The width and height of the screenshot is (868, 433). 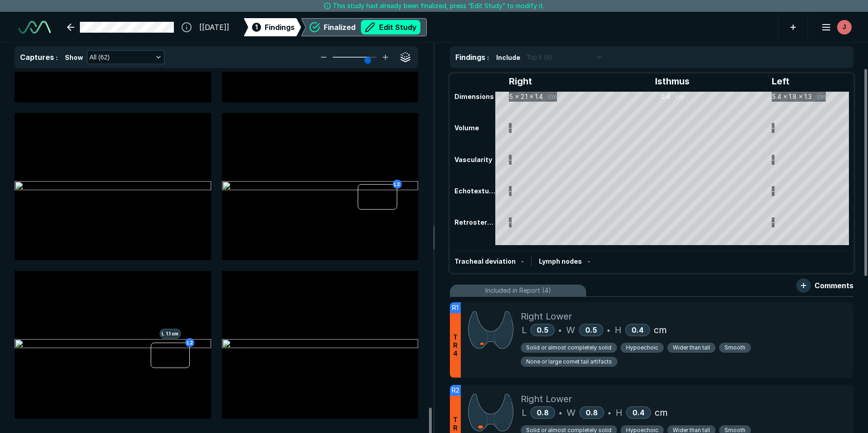 I want to click on span: Tracheal deviation, so click(x=485, y=261).